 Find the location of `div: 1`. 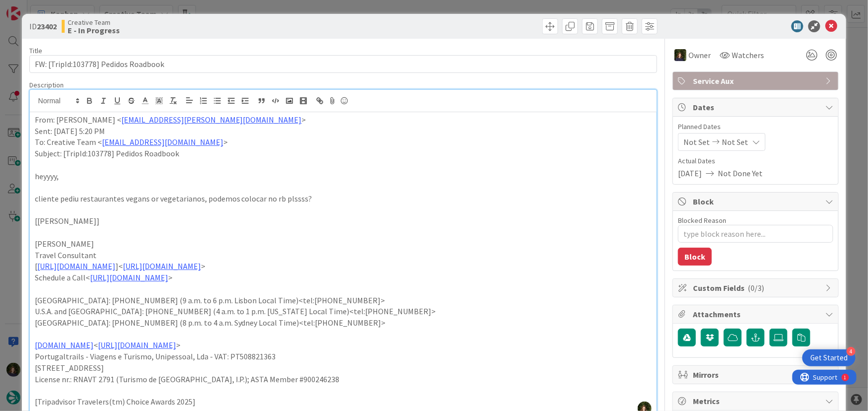

div: 1 is located at coordinates (53, 8).